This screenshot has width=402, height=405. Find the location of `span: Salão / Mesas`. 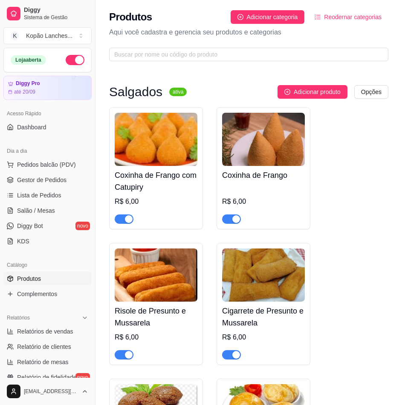

span: Salão / Mesas is located at coordinates (36, 211).